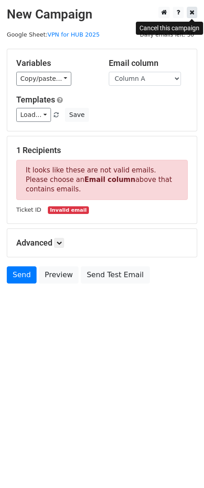  Describe the element at coordinates (36, 99) in the screenshot. I see `a: Templates` at that location.